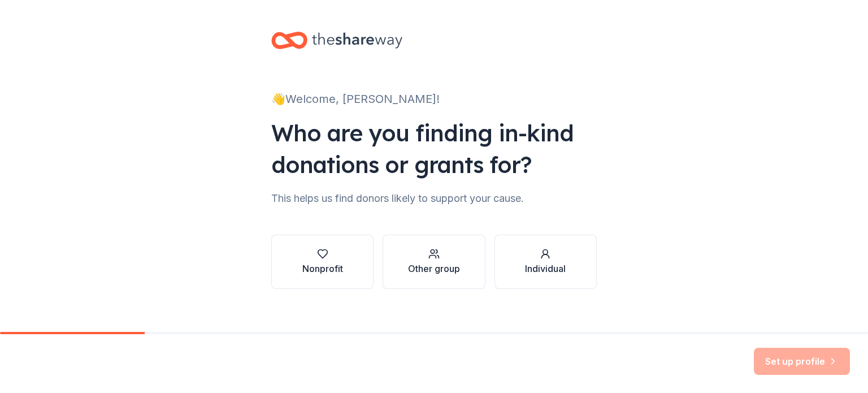 The width and height of the screenshot is (868, 393). Describe the element at coordinates (434, 199) in the screenshot. I see `div: This helps us find donors likely to support your cause.` at that location.